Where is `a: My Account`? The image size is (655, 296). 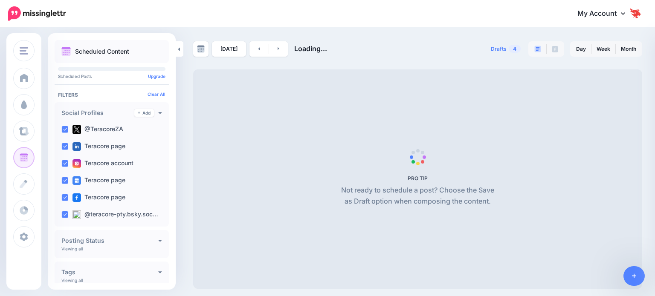
a: My Account is located at coordinates (606, 14).